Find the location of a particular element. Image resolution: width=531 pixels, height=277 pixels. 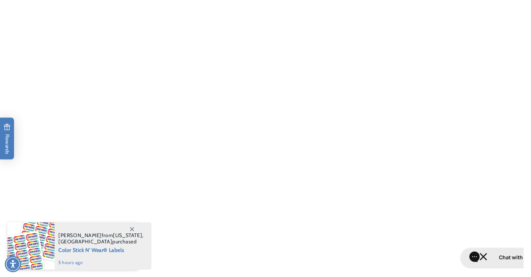

button: Gorgias live chat is located at coordinates (42, 12).